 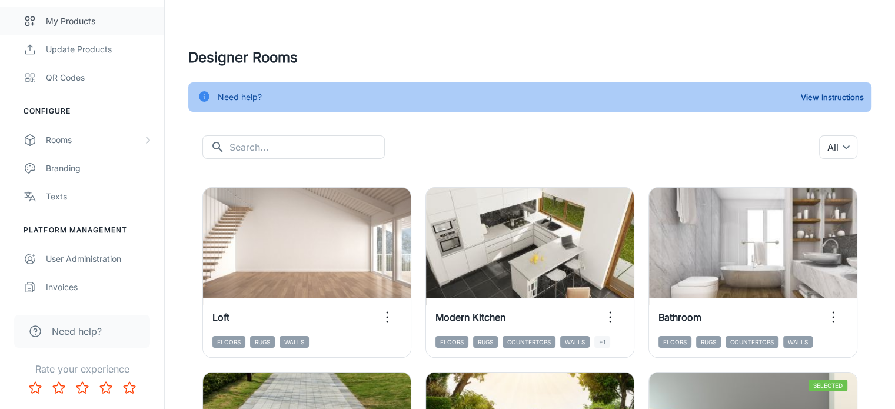 What do you see at coordinates (99, 259) in the screenshot?
I see `div: User Administration` at bounding box center [99, 259].